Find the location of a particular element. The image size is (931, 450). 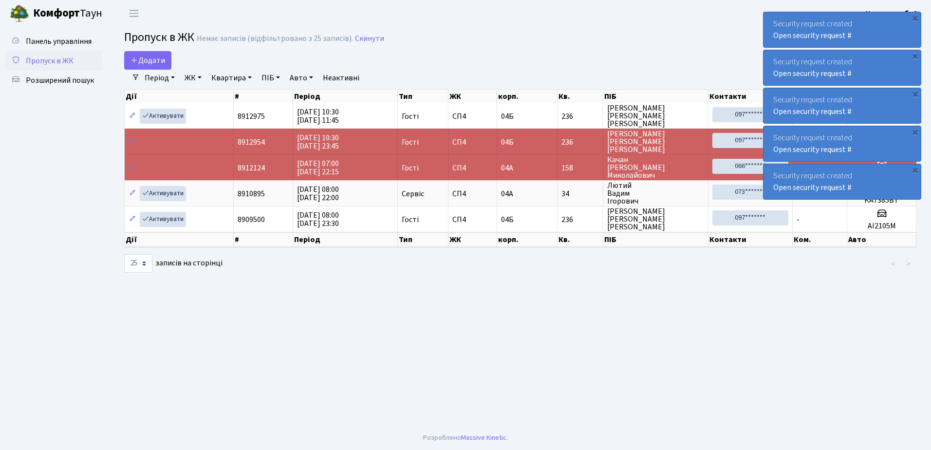

th: Авто is located at coordinates (882, 240).